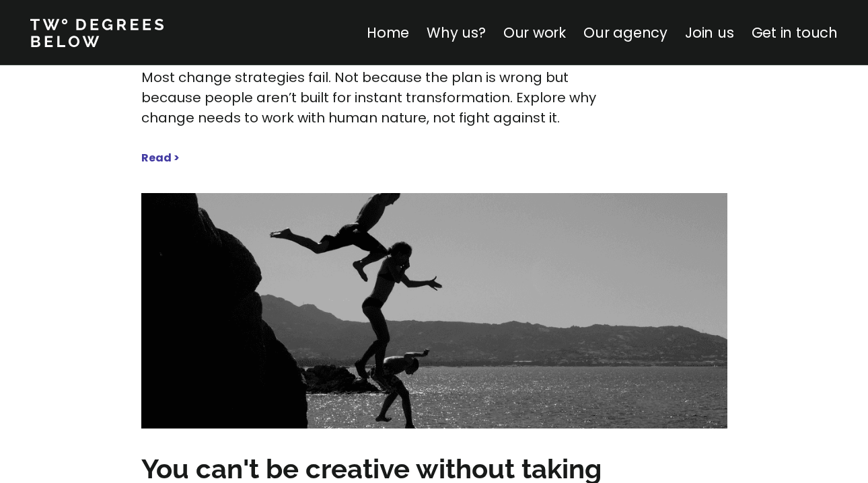  I want to click on a: Join us, so click(710, 33).